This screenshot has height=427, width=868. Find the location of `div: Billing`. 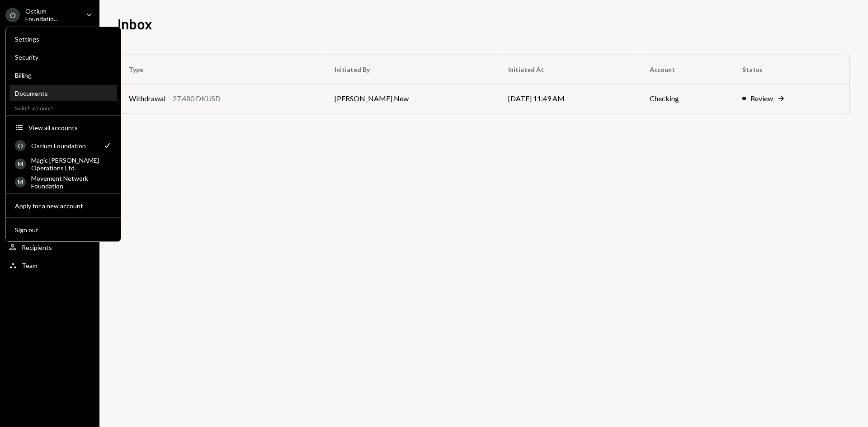

div: Billing is located at coordinates (63, 75).